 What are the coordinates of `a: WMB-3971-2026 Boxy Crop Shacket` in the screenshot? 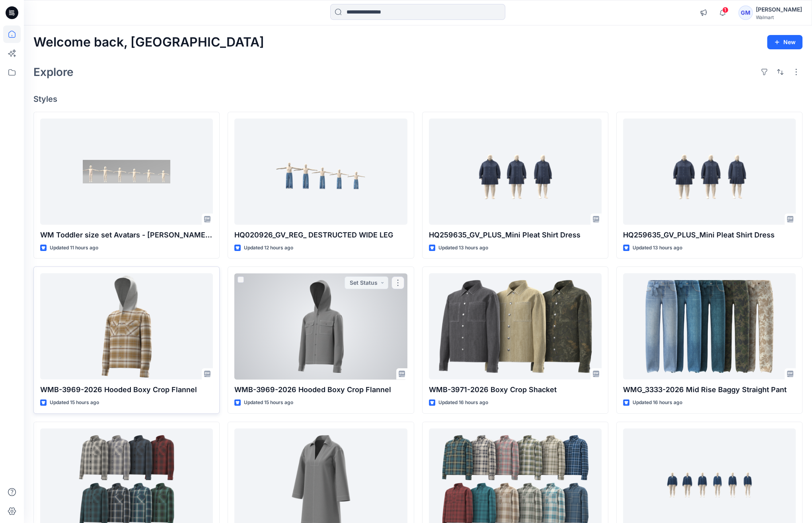 It's located at (515, 326).